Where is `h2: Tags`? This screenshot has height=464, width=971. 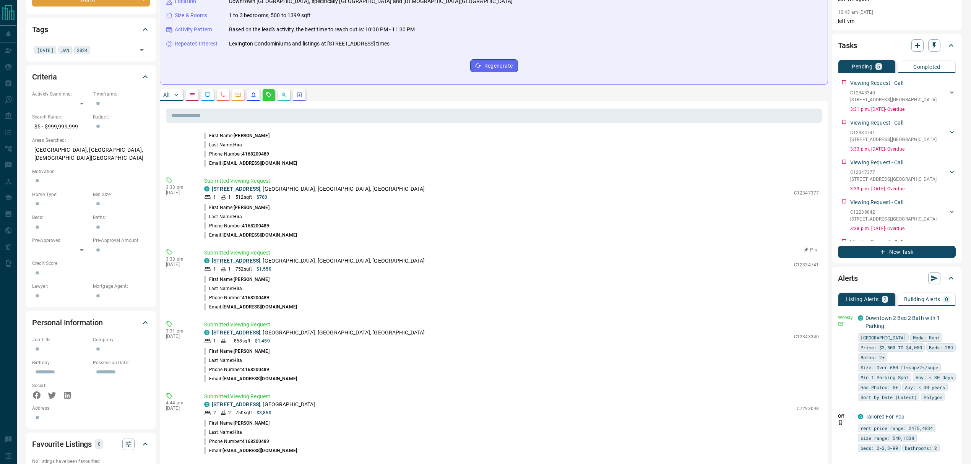
h2: Tags is located at coordinates (40, 29).